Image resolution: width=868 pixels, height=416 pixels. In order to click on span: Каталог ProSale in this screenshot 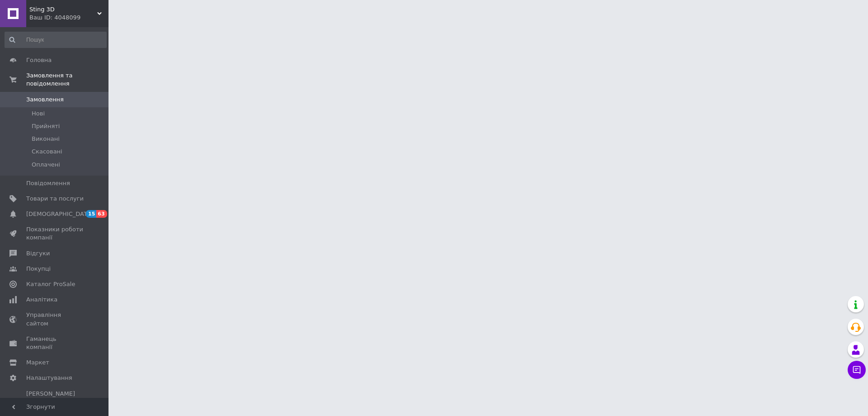, I will do `click(51, 284)`.